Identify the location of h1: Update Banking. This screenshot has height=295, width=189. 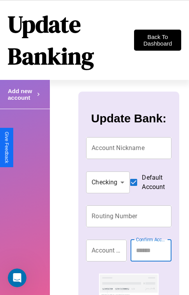
(71, 40).